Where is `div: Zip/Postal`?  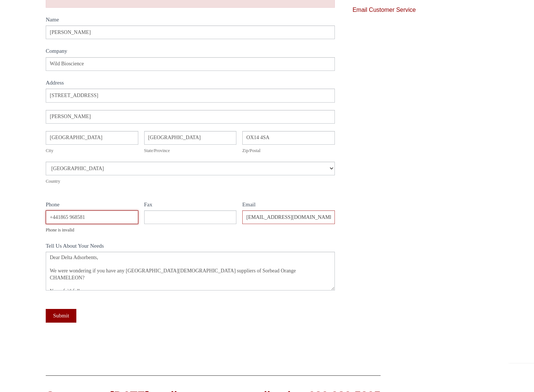 div: Zip/Postal is located at coordinates (288, 150).